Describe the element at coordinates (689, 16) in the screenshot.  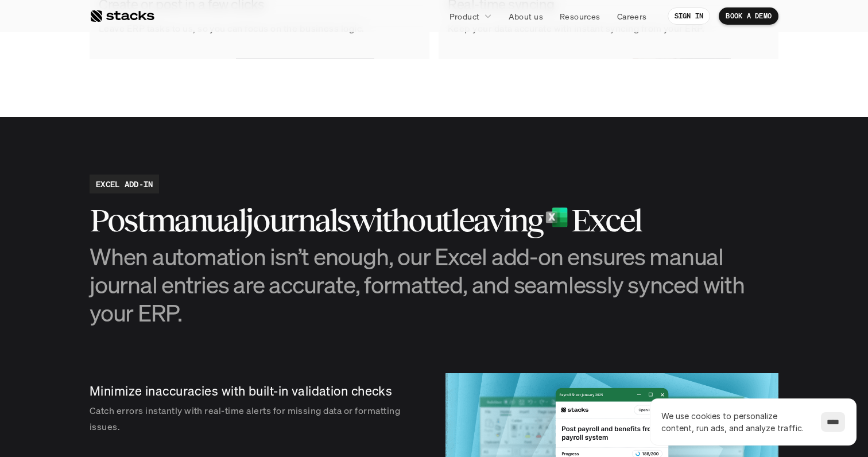
I see `a: SIGN IN` at that location.